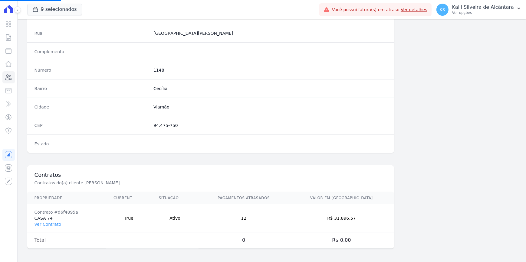  What do you see at coordinates (244, 218) in the screenshot?
I see `td: 12` at bounding box center [244, 218].